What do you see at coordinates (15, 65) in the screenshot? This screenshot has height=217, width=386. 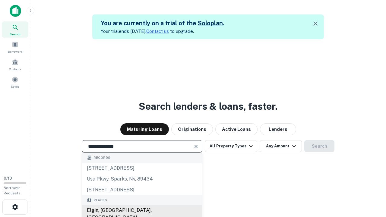 I see `a: Contacts` at bounding box center [15, 65].